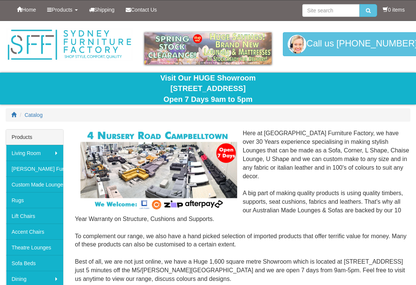 This screenshot has height=285, width=416. I want to click on a: Rugs, so click(34, 200).